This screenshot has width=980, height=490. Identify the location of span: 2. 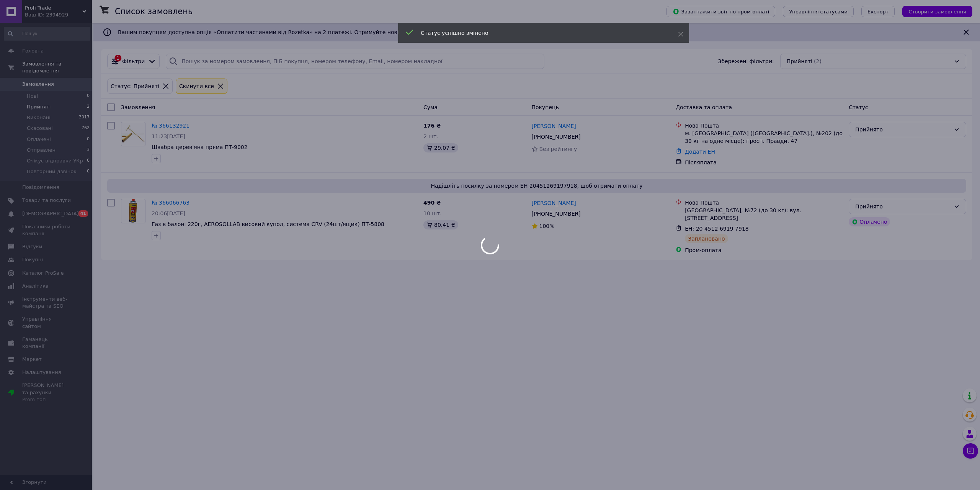
(88, 107).